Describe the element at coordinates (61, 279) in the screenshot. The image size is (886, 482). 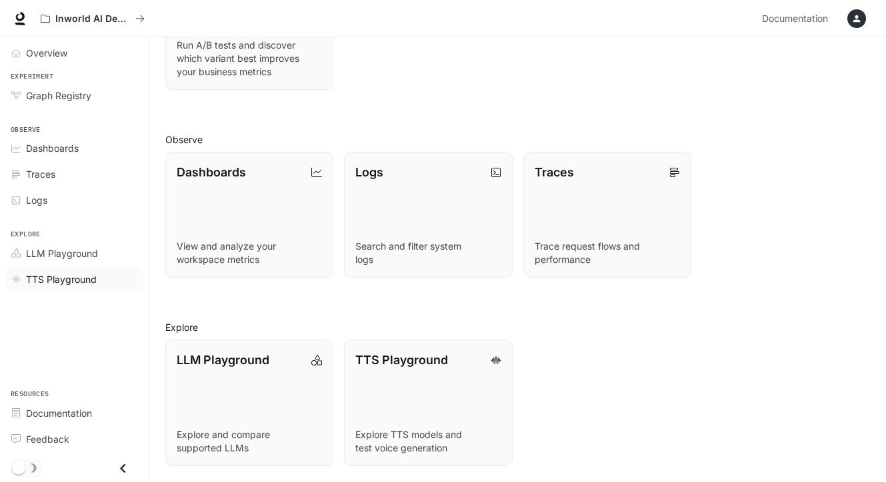
I see `span: TTS Playground` at that location.